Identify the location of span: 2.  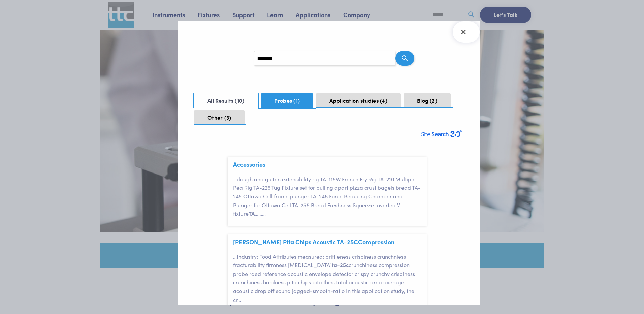
(433, 100).